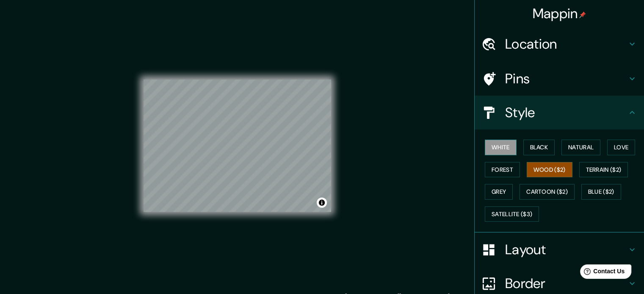  Describe the element at coordinates (500, 147) in the screenshot. I see `button: White` at that location.